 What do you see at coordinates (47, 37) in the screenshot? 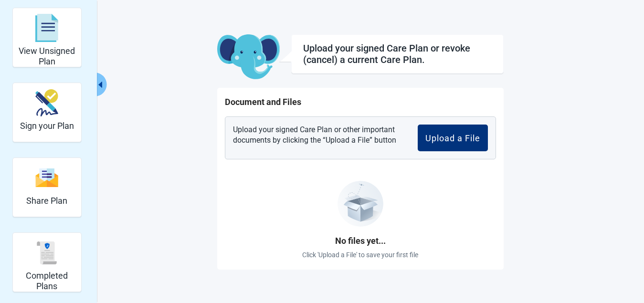
I see `div: View Unsigned Plan` at bounding box center [47, 37].